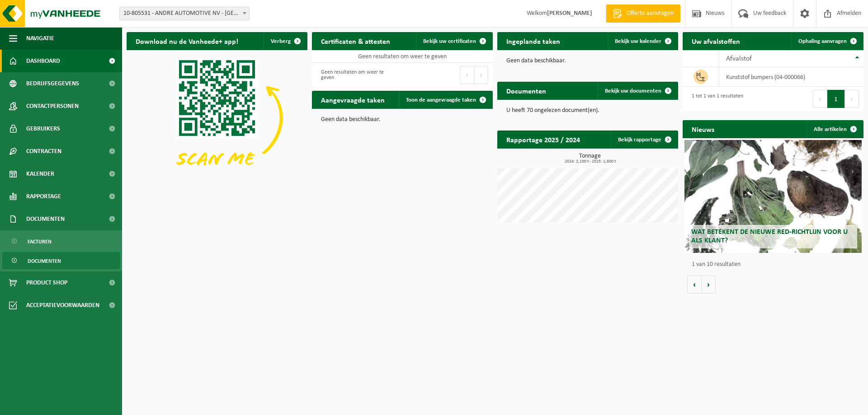  Describe the element at coordinates (61, 261) in the screenshot. I see `a: Documenten` at that location.